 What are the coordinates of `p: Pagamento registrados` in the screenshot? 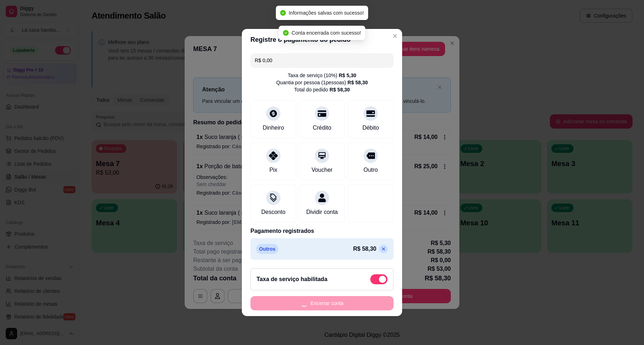 It's located at (322, 231).